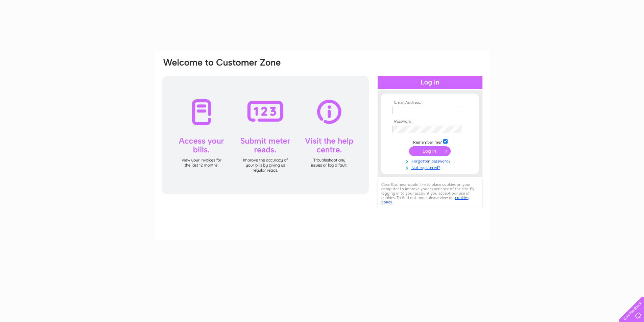 This screenshot has height=322, width=644. I want to click on a: cookies policy, so click(425, 200).